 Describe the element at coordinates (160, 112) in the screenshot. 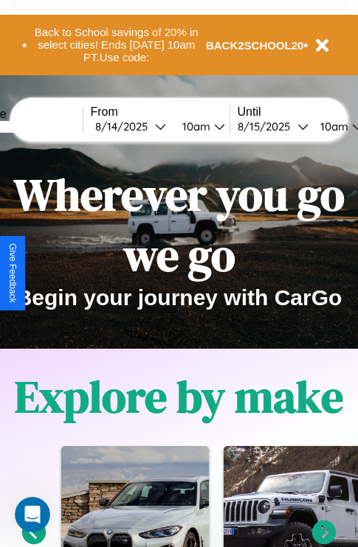

I see `label: From` at that location.